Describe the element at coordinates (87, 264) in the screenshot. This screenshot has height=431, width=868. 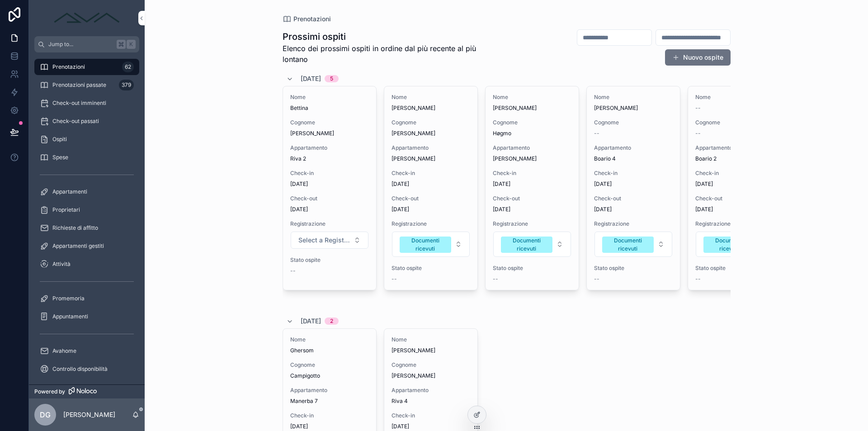
I see `a: Attività` at that location.